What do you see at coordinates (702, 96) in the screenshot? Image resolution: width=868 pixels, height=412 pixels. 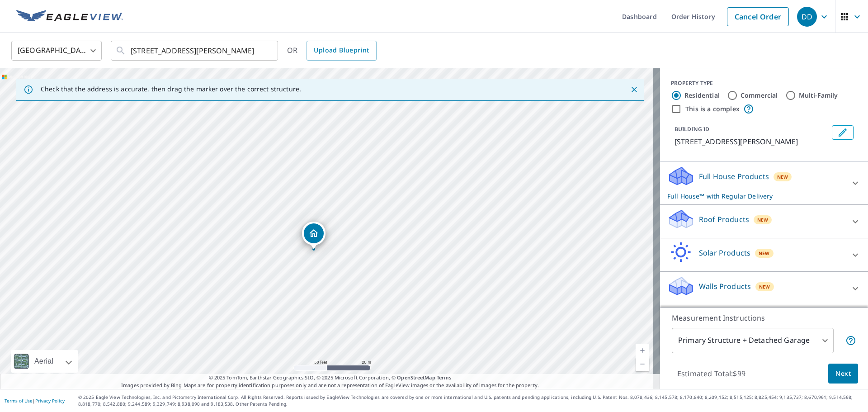 I see `label: Residential` at bounding box center [702, 96].